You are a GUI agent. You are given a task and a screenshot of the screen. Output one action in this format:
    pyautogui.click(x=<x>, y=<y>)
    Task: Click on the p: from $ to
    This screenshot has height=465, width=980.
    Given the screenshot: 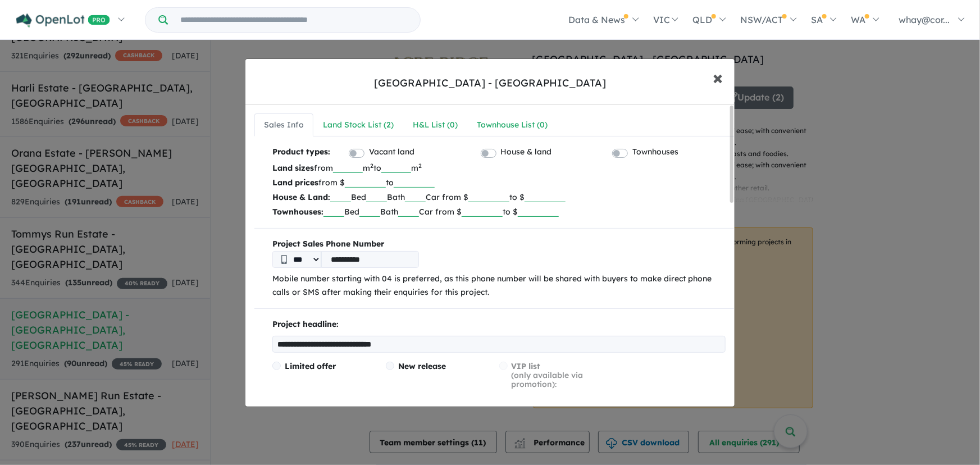 What is the action you would take?
    pyautogui.click(x=498, y=182)
    